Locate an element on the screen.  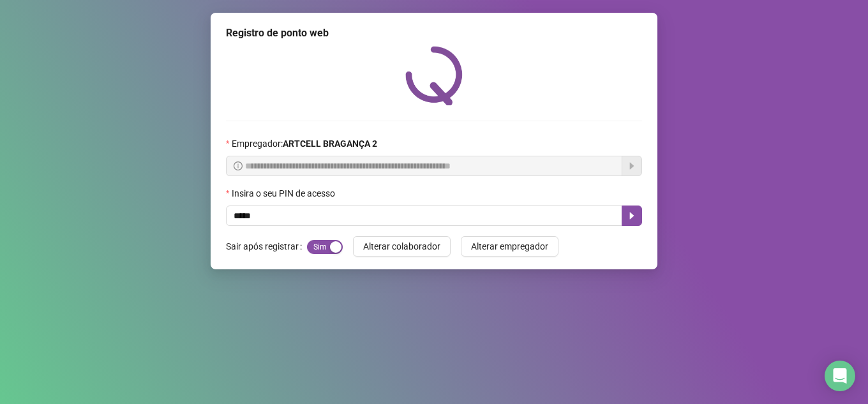
span: info-circle is located at coordinates (238, 166).